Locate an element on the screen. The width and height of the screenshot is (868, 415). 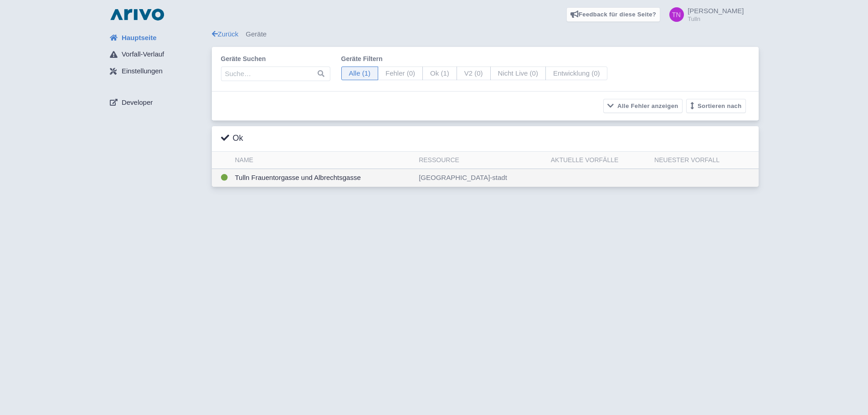
a: Zurück is located at coordinates (225, 34).